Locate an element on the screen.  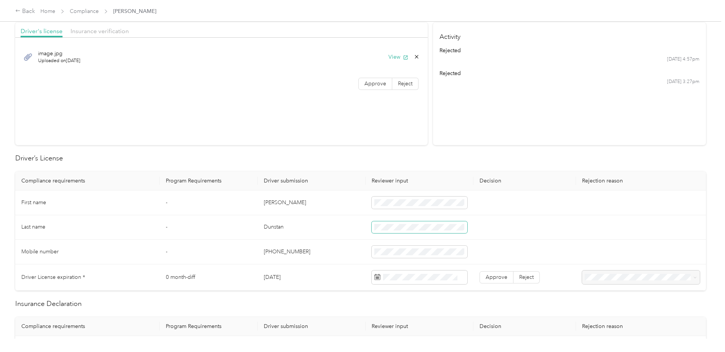
td: Driver License expiration * is located at coordinates (87, 278).